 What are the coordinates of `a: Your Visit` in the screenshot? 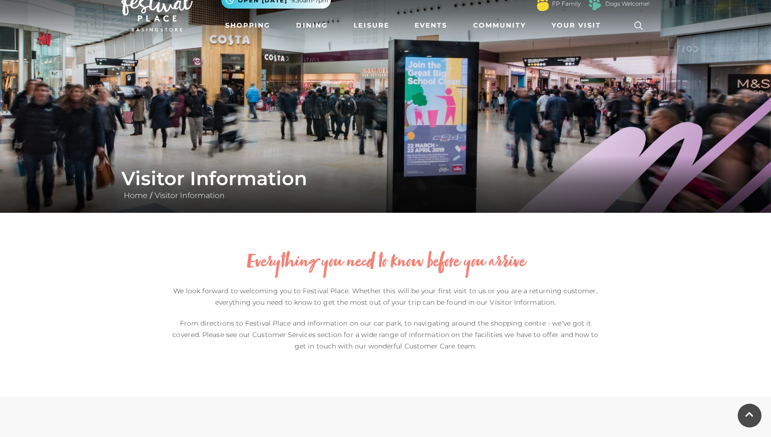 It's located at (578, 25).